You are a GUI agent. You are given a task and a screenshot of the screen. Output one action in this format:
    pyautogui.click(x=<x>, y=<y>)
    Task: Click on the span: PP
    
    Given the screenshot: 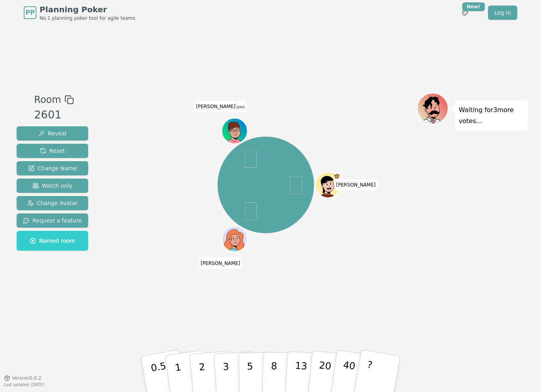 What is the action you would take?
    pyautogui.click(x=30, y=13)
    